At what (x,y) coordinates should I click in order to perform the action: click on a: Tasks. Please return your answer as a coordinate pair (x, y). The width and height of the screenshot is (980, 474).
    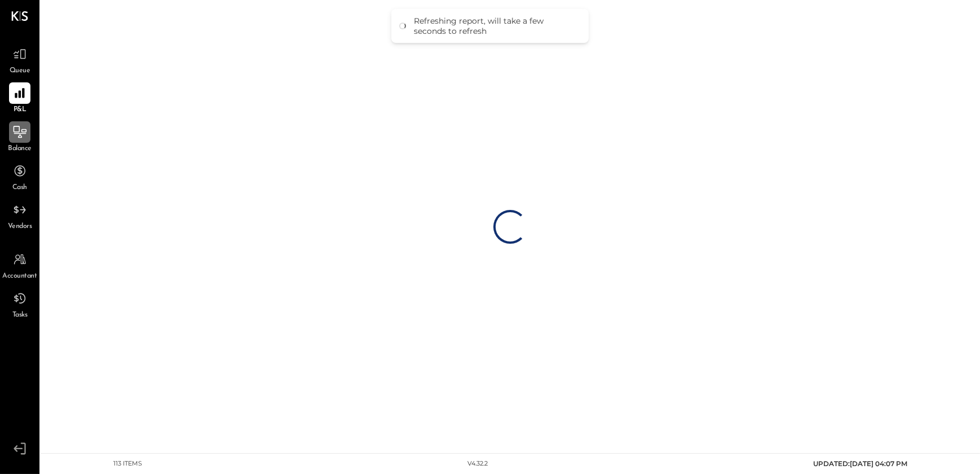
    Looking at the image, I should click on (20, 304).